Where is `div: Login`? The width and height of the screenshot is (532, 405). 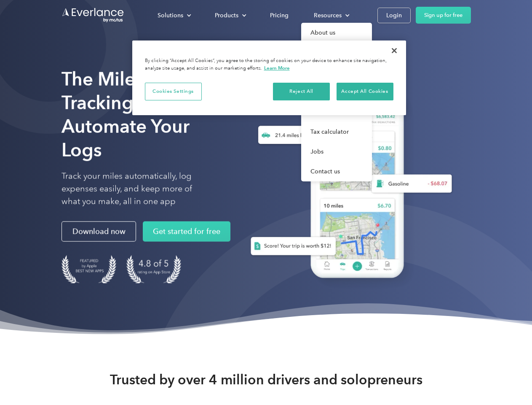 div: Login is located at coordinates (394, 15).